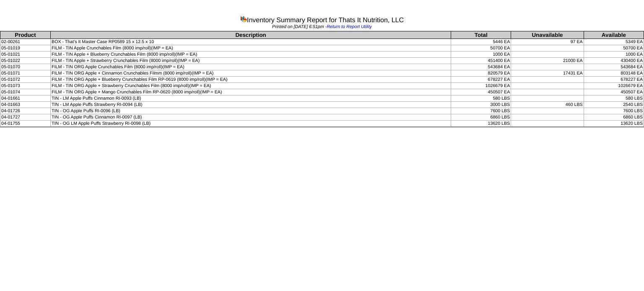  Describe the element at coordinates (349, 27) in the screenshot. I see `a: Return to Report Utility` at that location.